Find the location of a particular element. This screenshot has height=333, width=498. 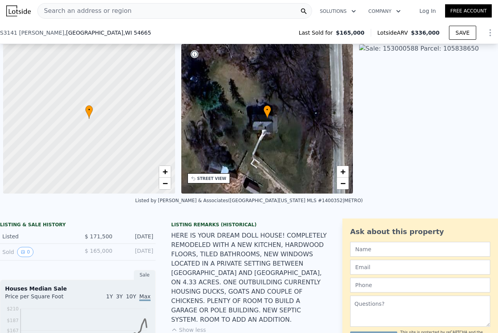

span: Max is located at coordinates (145, 297).